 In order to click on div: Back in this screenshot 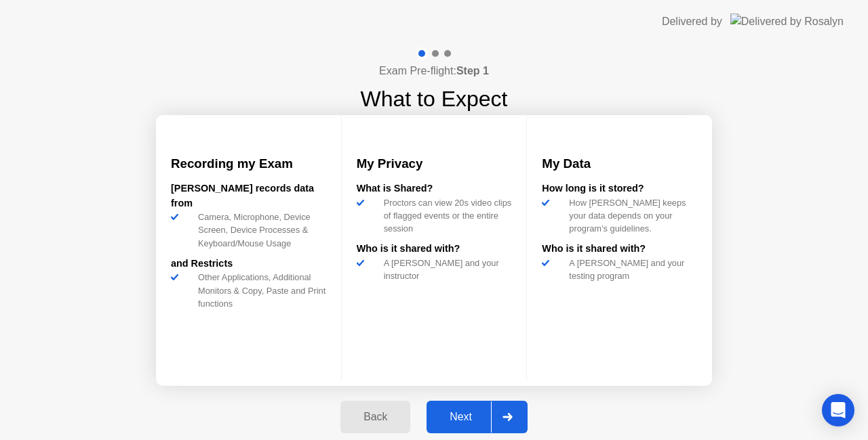, I will do `click(375, 417)`.